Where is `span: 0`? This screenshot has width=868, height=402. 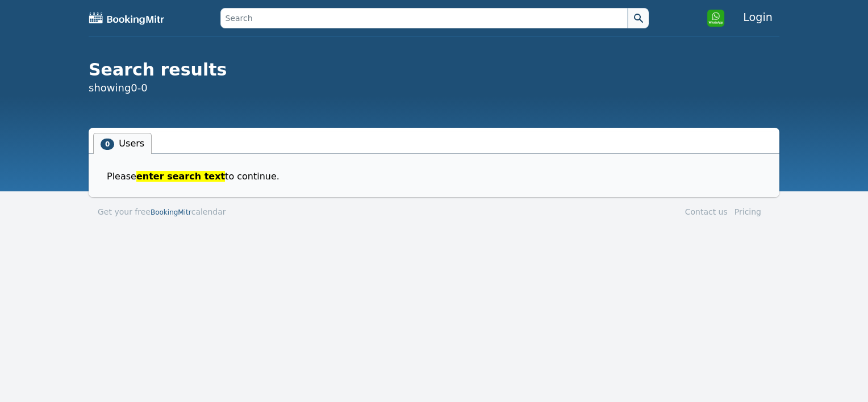 span: 0 is located at coordinates (108, 144).